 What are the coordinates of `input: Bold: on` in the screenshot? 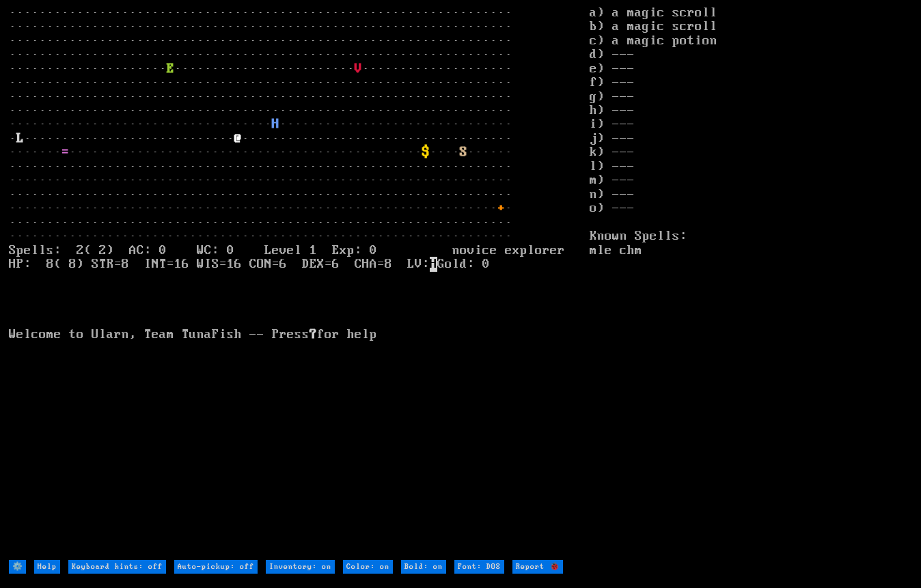 It's located at (424, 567).